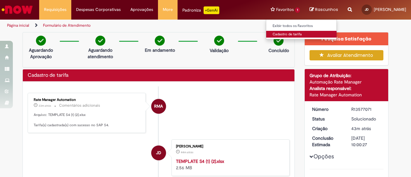 The height and width of the screenshot is (177, 411). What do you see at coordinates (346, 55) in the screenshot?
I see `button: Avaliar Atendimento` at bounding box center [346, 55].